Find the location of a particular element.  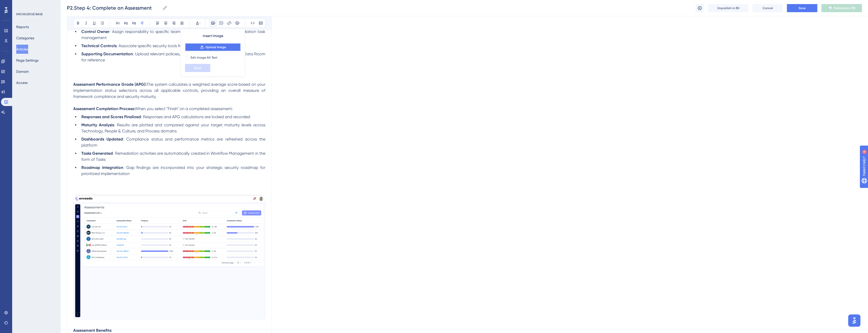

span: : Associate specific security tools from your Security Stack inventory is located at coordinates (178, 46).